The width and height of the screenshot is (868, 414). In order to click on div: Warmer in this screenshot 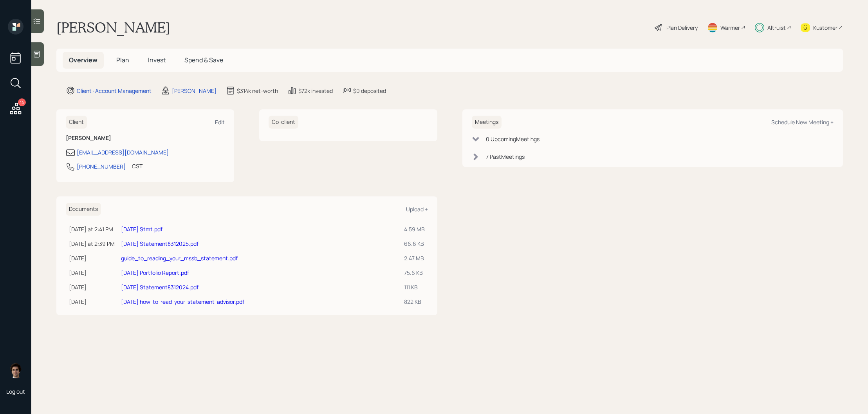, I will do `click(730, 28)`.